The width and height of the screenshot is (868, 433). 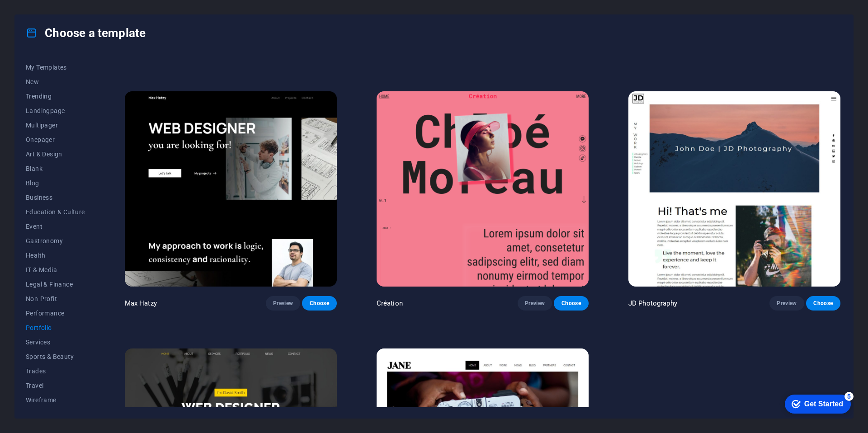 I want to click on span: Portfolio, so click(x=55, y=328).